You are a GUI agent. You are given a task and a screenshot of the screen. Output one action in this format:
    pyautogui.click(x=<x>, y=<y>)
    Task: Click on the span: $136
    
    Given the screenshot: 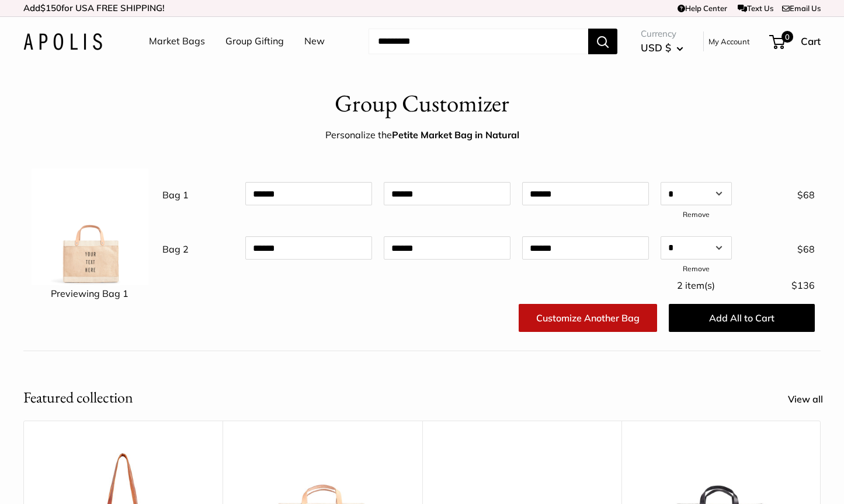 What is the action you would take?
    pyautogui.click(x=803, y=285)
    